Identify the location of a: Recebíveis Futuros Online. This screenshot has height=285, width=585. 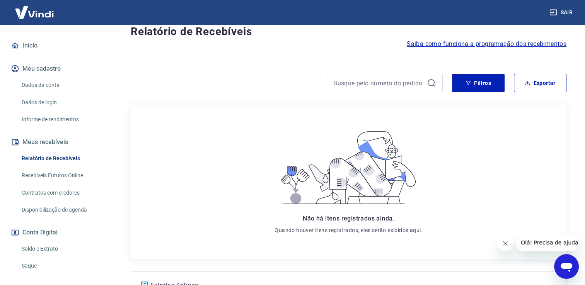
(62, 175).